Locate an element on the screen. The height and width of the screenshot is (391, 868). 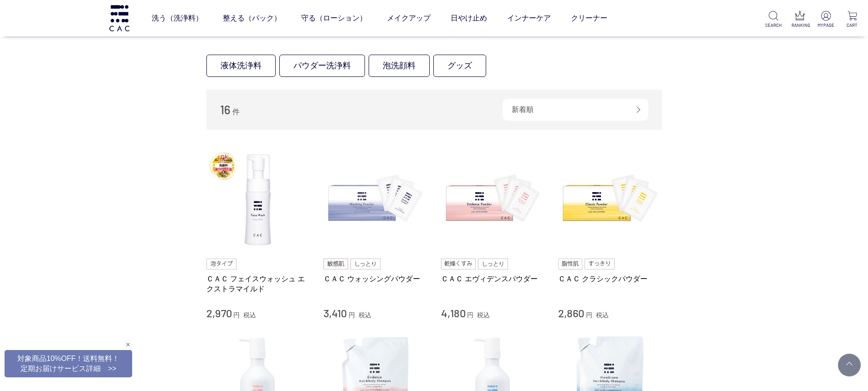
a: 洗う（洗浄料） is located at coordinates (177, 18).